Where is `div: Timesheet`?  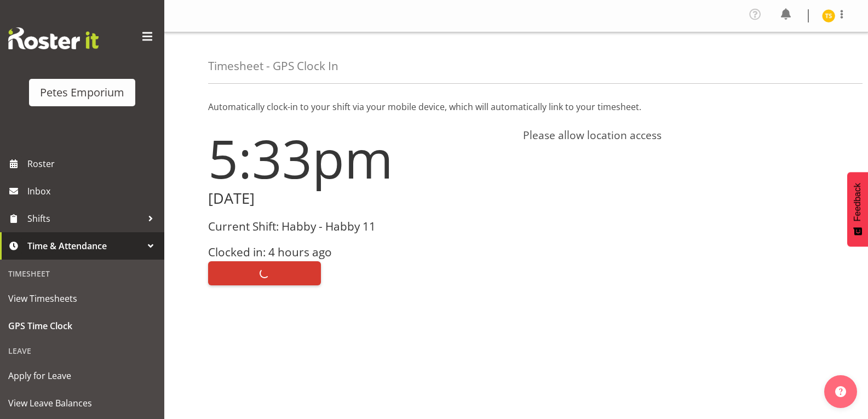 div: Timesheet is located at coordinates (82, 273).